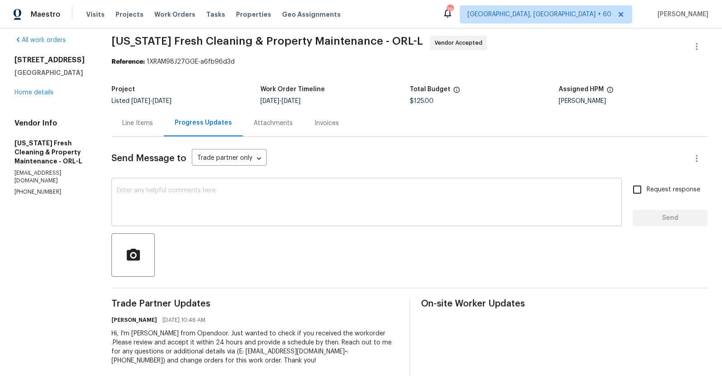 Image resolution: width=722 pixels, height=390 pixels. Describe the element at coordinates (46, 14) in the screenshot. I see `span: Maestro` at that location.